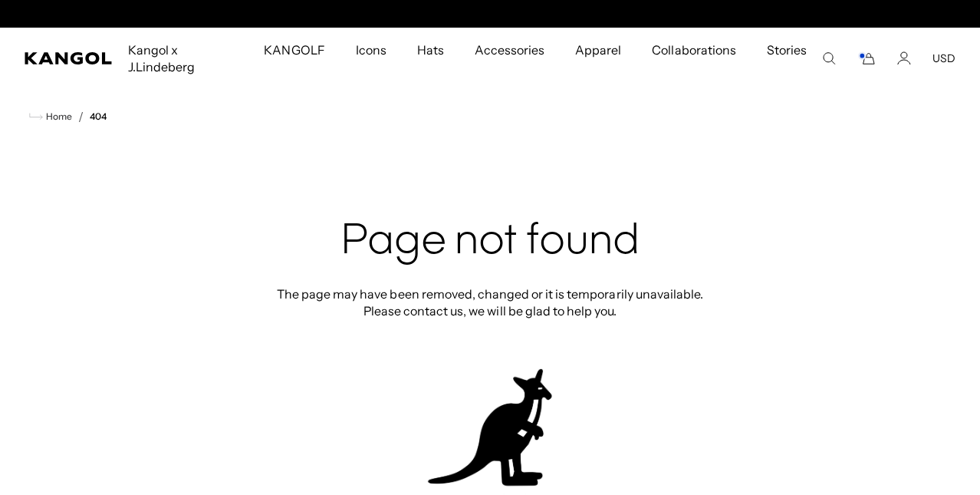 The height and width of the screenshot is (495, 980). I want to click on a: Account, so click(904, 58).